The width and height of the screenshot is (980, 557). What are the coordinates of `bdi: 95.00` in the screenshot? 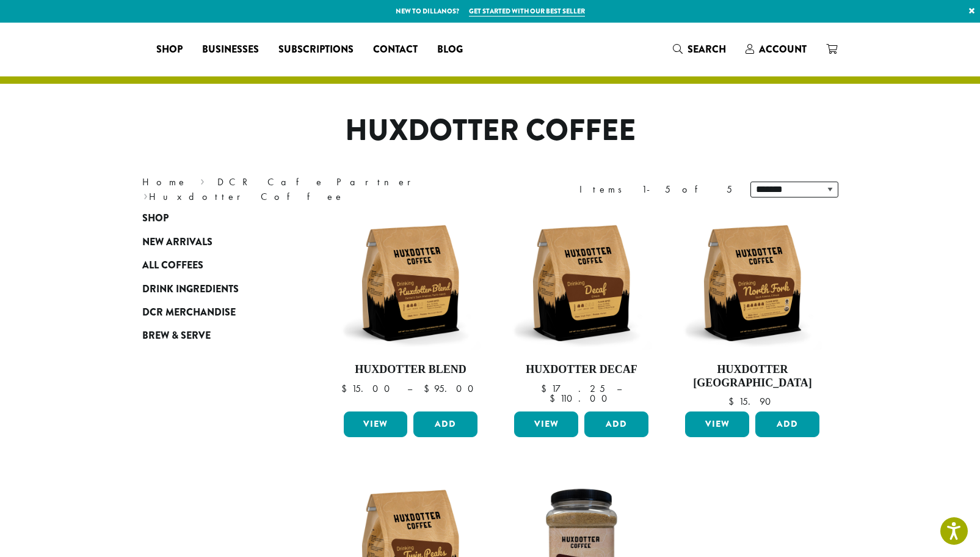 It's located at (451, 388).